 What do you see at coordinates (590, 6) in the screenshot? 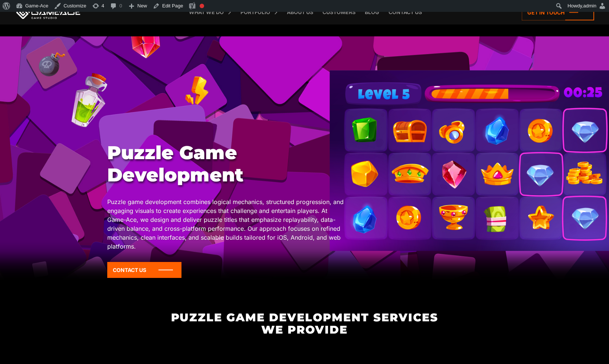
I see `span: admin` at bounding box center [590, 6].